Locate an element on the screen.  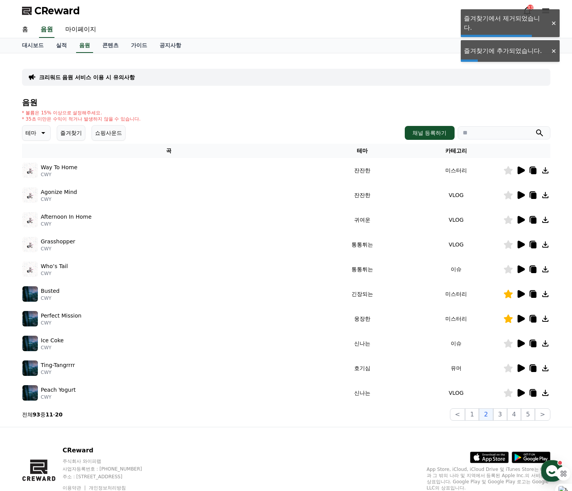
h4: 음원 is located at coordinates (286, 102).